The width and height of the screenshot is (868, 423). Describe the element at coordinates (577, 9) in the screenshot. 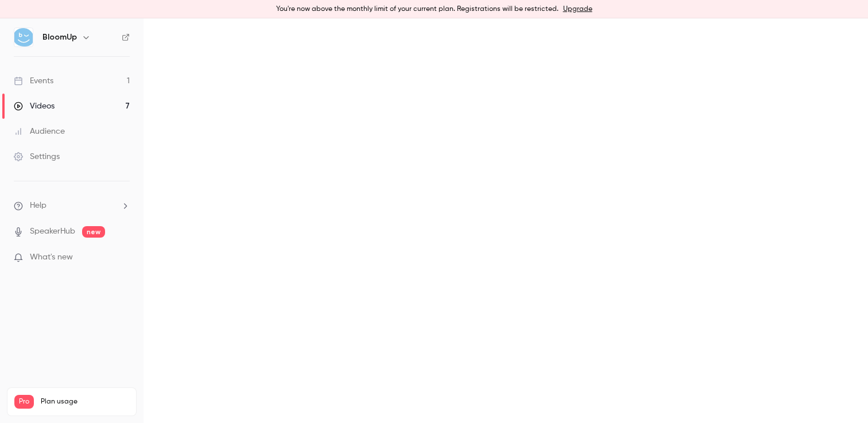

I see `a: Upgrade` at that location.